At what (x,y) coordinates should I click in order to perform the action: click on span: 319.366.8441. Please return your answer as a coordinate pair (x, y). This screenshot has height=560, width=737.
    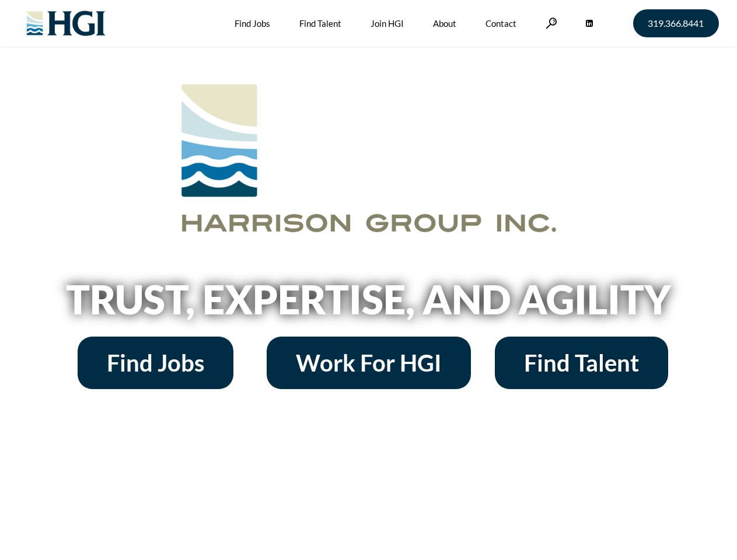
    Looking at the image, I should click on (676, 23).